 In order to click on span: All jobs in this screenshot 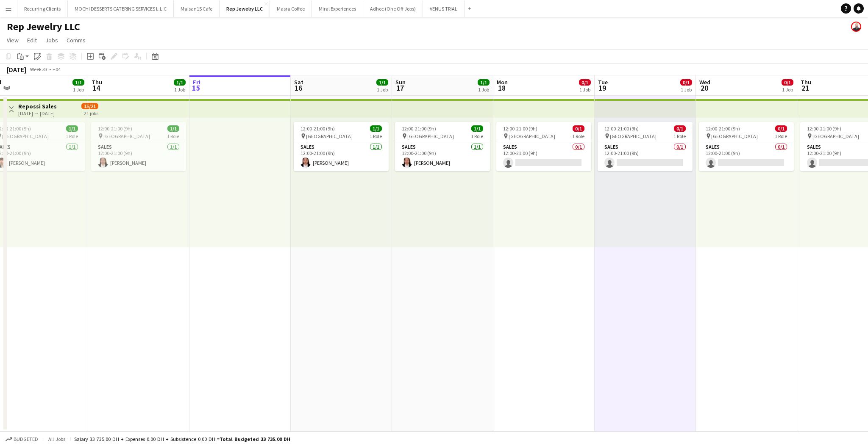, I will do `click(57, 439)`.